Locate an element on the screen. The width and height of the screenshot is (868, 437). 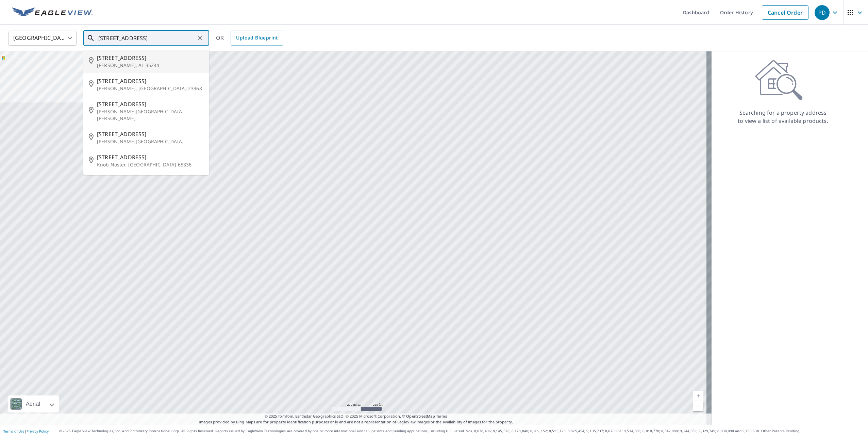
a: Upload Blueprint is located at coordinates (257, 38).